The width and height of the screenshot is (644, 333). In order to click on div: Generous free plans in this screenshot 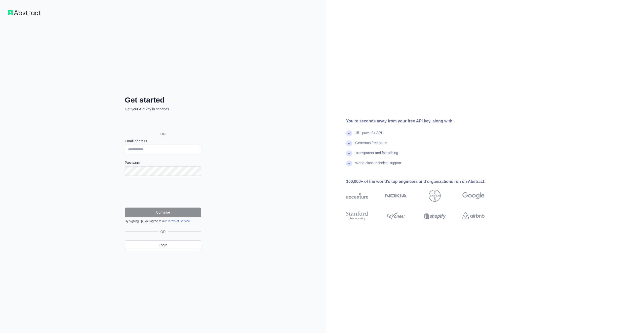, I will do `click(371, 145)`.